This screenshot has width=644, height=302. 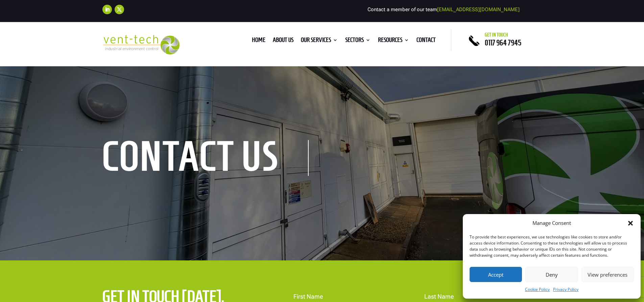 I want to click on a: About us, so click(x=283, y=41).